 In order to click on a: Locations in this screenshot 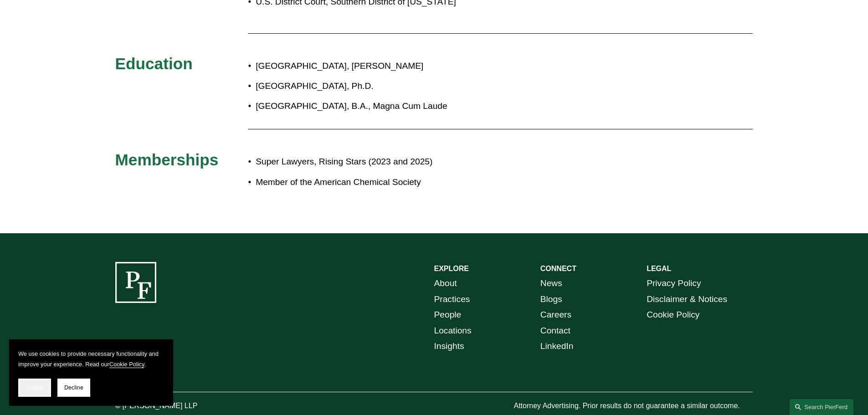, I will do `click(453, 331)`.